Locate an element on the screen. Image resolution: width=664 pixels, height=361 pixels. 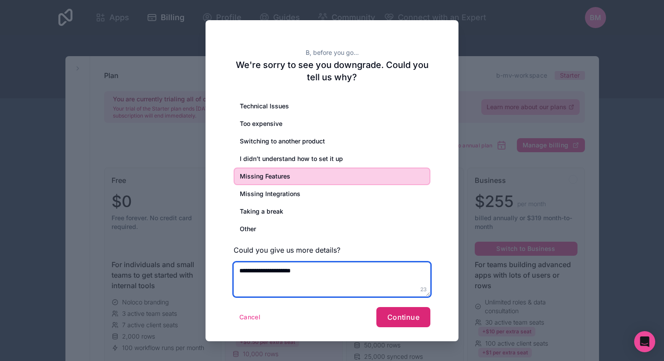
div: Other is located at coordinates (332, 229).